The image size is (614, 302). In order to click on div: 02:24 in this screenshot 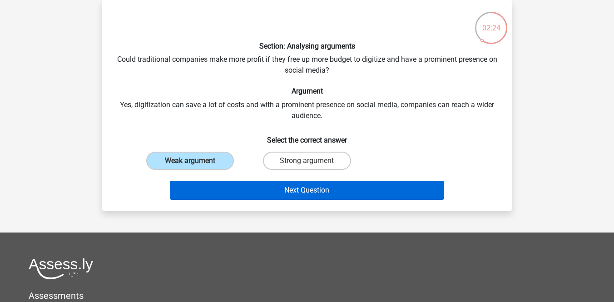, I will do `click(491, 22)`.